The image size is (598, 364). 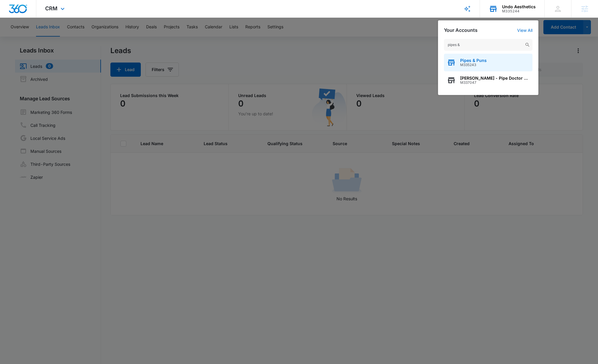 What do you see at coordinates (473, 65) in the screenshot?
I see `span: M335243` at bounding box center [473, 65].